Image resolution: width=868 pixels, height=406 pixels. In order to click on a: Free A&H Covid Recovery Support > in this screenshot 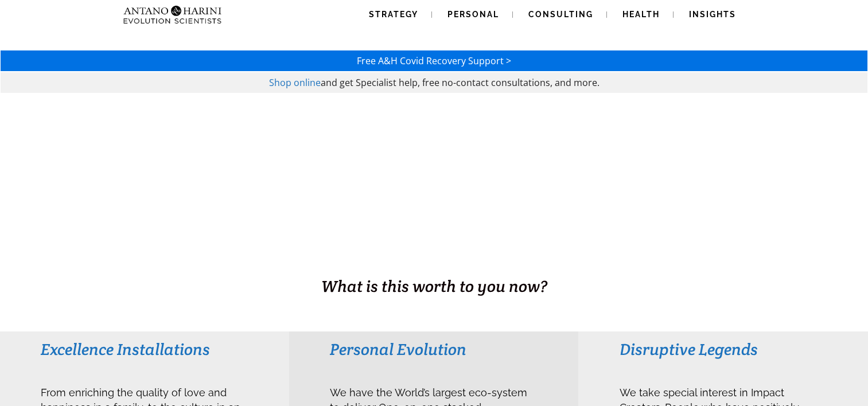, I will do `click(434, 61)`.